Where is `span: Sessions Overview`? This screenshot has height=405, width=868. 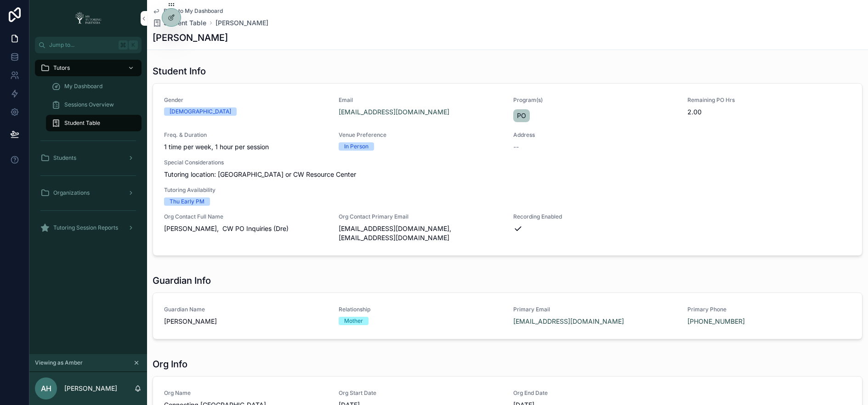
span: Sessions Overview is located at coordinates (89, 105).